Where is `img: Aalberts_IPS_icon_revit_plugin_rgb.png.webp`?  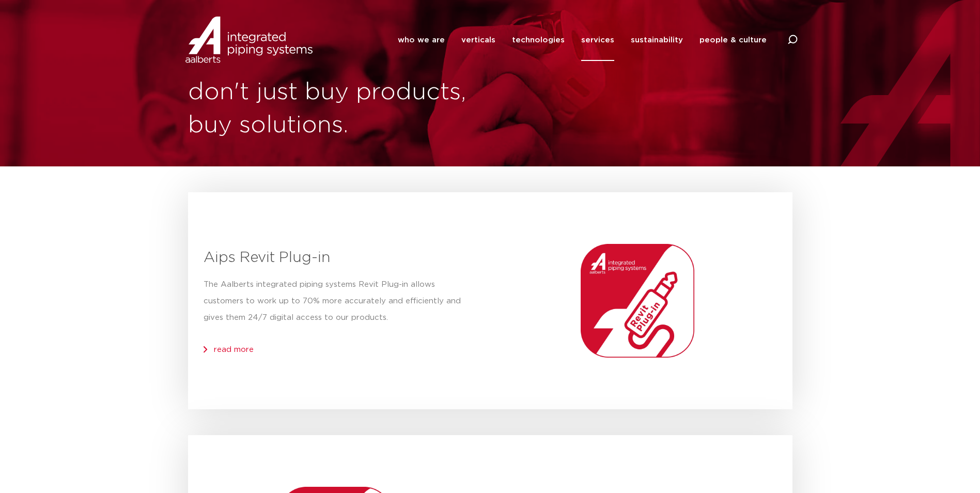 img: Aalberts_IPS_icon_revit_plugin_rgb.png.webp is located at coordinates (637, 301).